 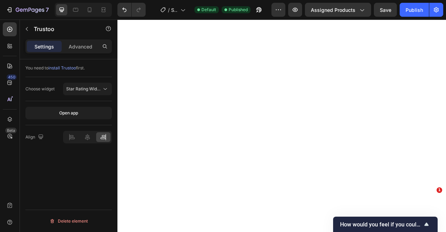 I want to click on button: Show survey - How would you feel if you could no longer use GemPages?, so click(x=386, y=224).